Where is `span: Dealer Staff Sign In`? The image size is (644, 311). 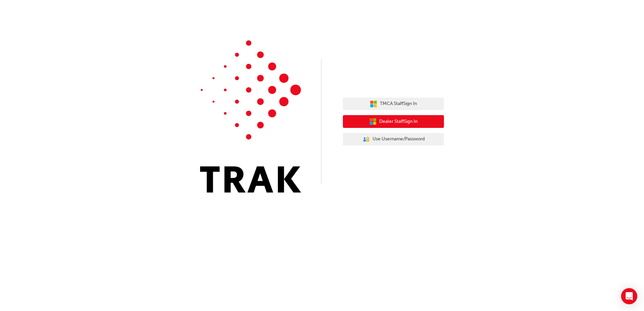 span: Dealer Staff Sign In is located at coordinates (398, 121).